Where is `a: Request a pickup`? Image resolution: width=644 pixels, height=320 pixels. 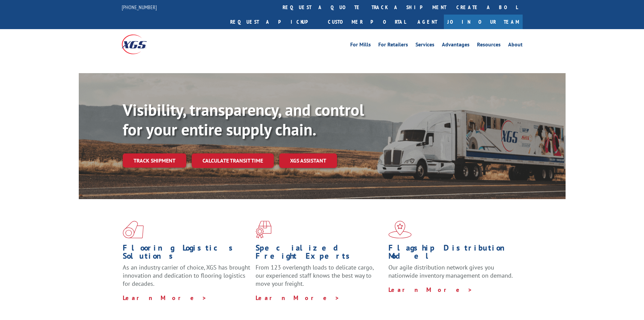 a: Request a pickup is located at coordinates (274, 22).